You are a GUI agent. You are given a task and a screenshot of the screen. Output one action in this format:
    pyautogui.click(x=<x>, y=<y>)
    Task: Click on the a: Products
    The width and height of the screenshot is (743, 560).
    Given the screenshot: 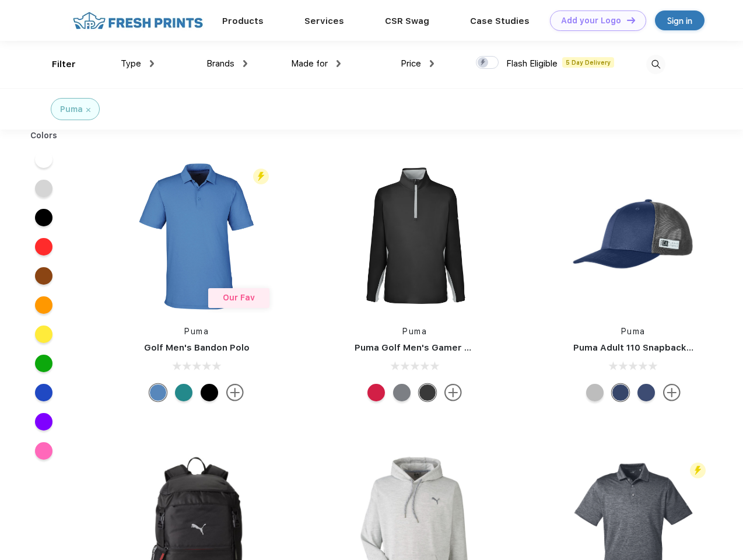 What is the action you would take?
    pyautogui.click(x=243, y=21)
    